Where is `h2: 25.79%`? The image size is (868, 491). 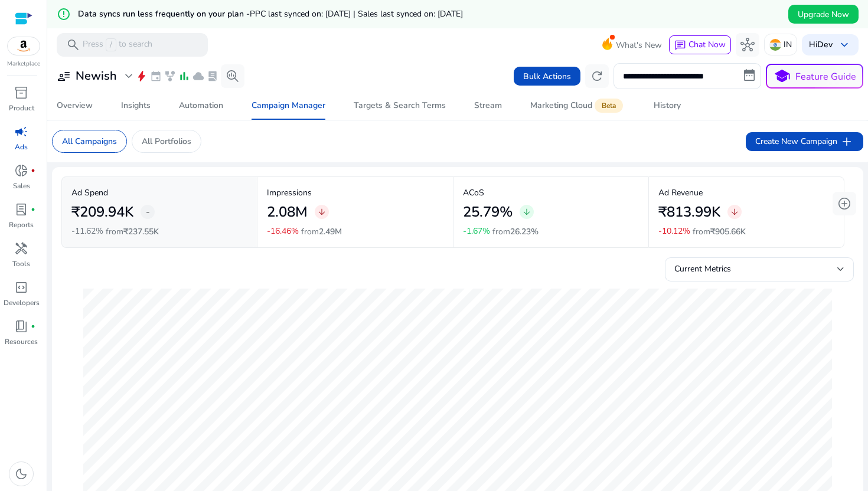 h2: 25.79% is located at coordinates (488, 212).